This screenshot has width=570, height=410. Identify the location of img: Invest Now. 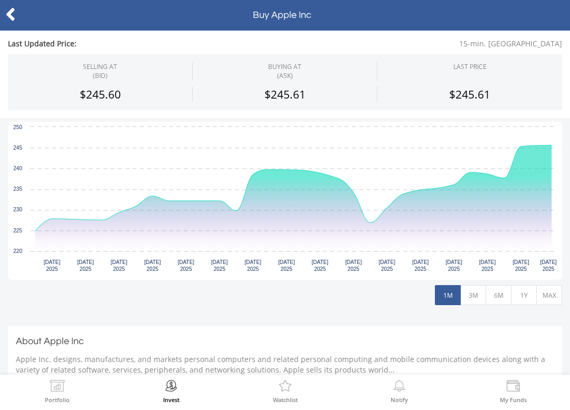
(171, 388).